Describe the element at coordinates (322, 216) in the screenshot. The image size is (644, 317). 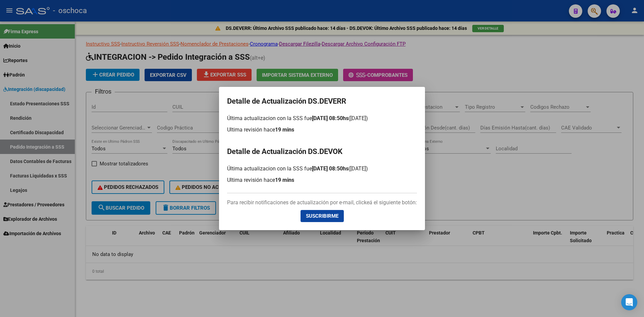
I see `button: Suscribirme` at that location.